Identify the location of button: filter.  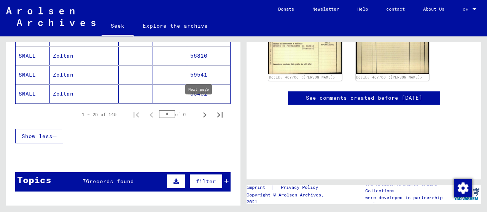
(206, 182).